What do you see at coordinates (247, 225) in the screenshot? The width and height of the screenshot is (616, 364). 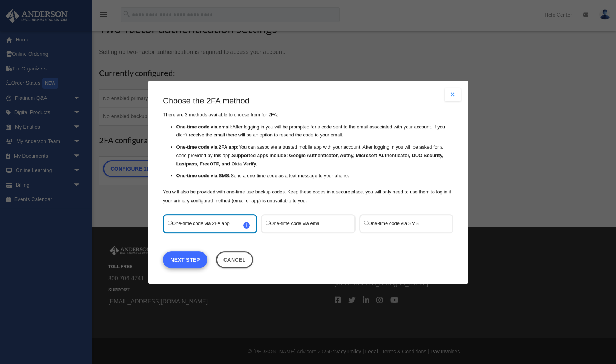 I see `span: i` at bounding box center [247, 225].